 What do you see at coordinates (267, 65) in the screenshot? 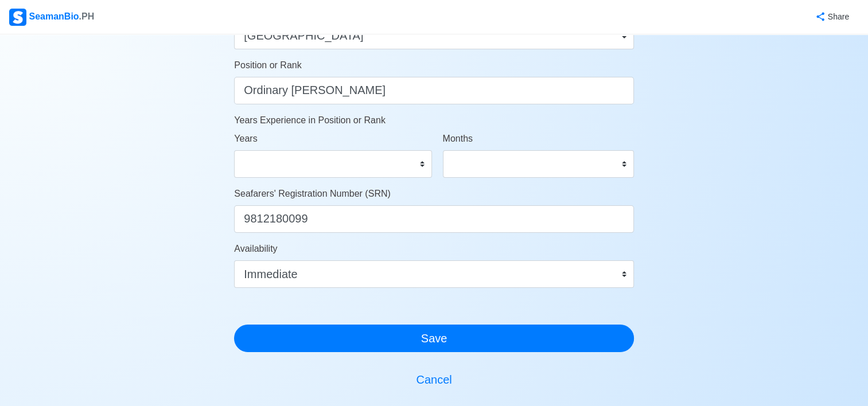
I see `span: Position or Rank` at bounding box center [267, 65].